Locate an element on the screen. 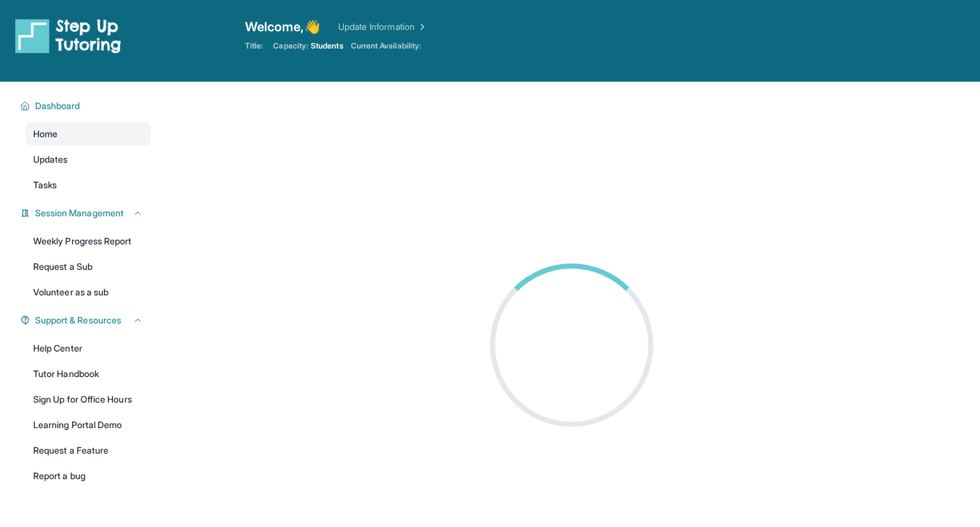  span: Dashboard is located at coordinates (57, 106).